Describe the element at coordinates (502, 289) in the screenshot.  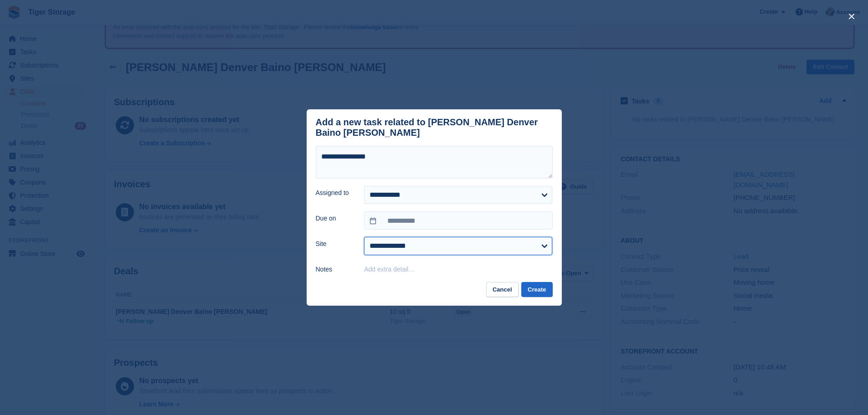
I see `button: Cancel` at that location.